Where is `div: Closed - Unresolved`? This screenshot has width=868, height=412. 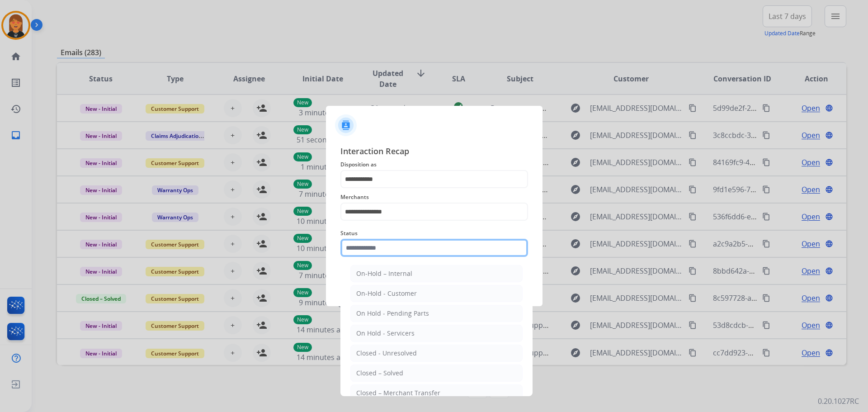
div: Closed - Unresolved is located at coordinates (387, 353).